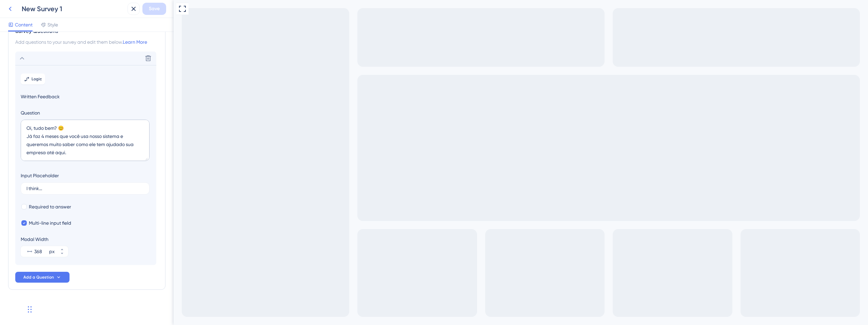  Describe the element at coordinates (44, 239) in the screenshot. I see `div: Modal Width` at that location.